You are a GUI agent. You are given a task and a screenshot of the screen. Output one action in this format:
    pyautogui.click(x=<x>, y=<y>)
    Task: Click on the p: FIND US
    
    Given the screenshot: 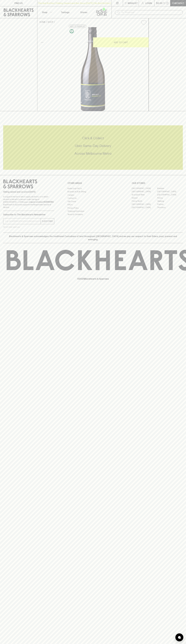 What is the action you would take?
    pyautogui.click(x=19, y=3)
    